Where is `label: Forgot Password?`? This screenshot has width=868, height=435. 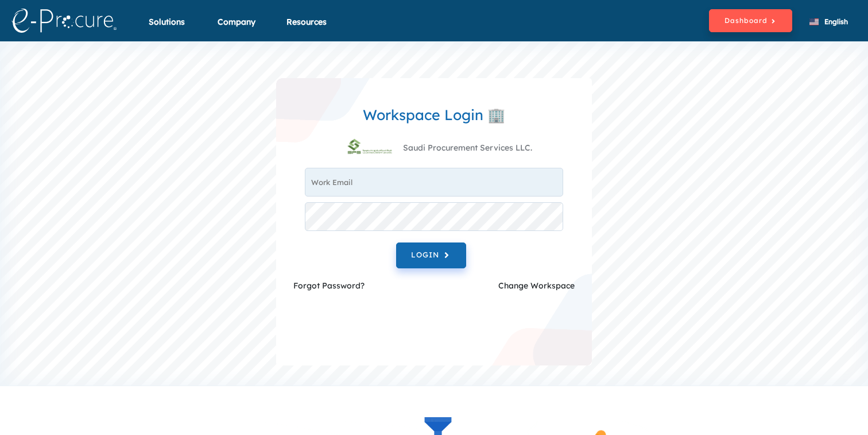
label: Forgot Password? is located at coordinates (329, 285).